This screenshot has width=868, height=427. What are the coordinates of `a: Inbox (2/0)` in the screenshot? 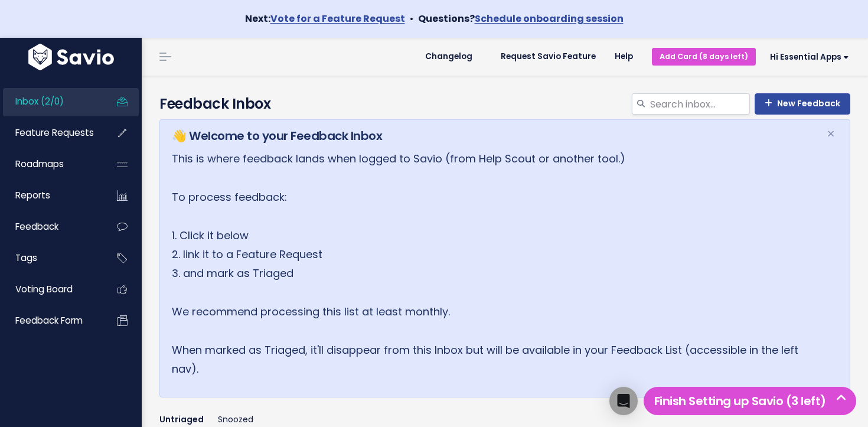 It's located at (50, 101).